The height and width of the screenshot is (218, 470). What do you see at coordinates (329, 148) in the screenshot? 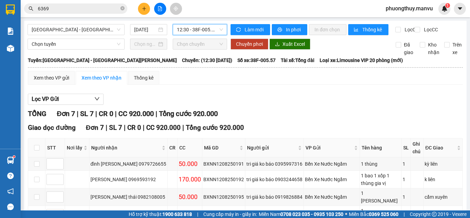
I see `span: VP Gửi` at bounding box center [329, 148].